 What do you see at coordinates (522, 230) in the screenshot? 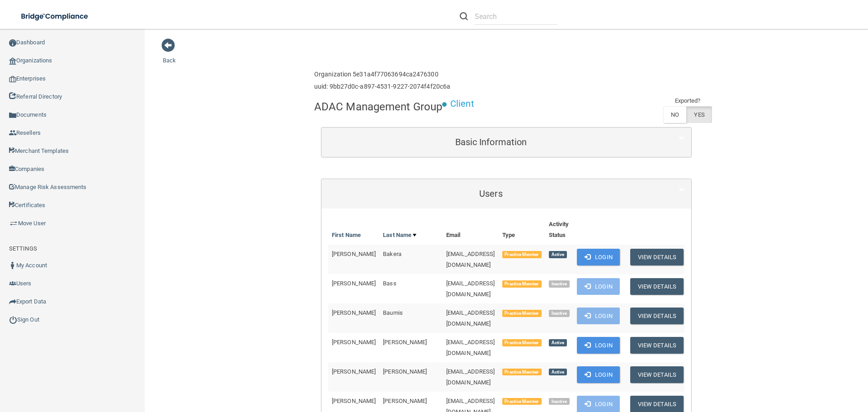
I see `th: Type` at bounding box center [522, 230].